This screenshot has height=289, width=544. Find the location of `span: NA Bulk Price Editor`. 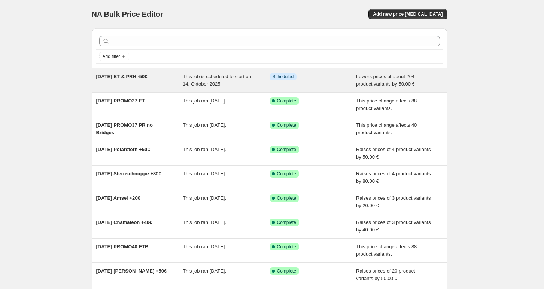

span: NA Bulk Price Editor is located at coordinates (127, 14).